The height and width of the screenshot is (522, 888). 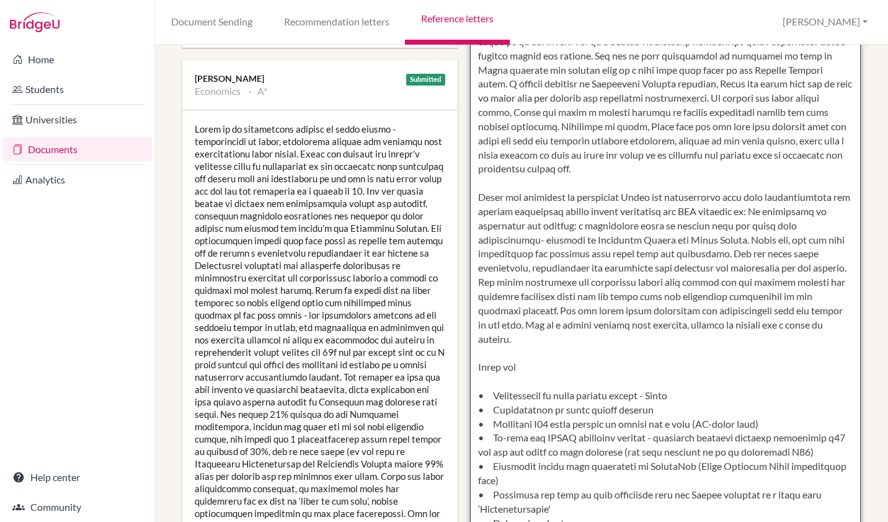 I want to click on a: Help center, so click(x=77, y=478).